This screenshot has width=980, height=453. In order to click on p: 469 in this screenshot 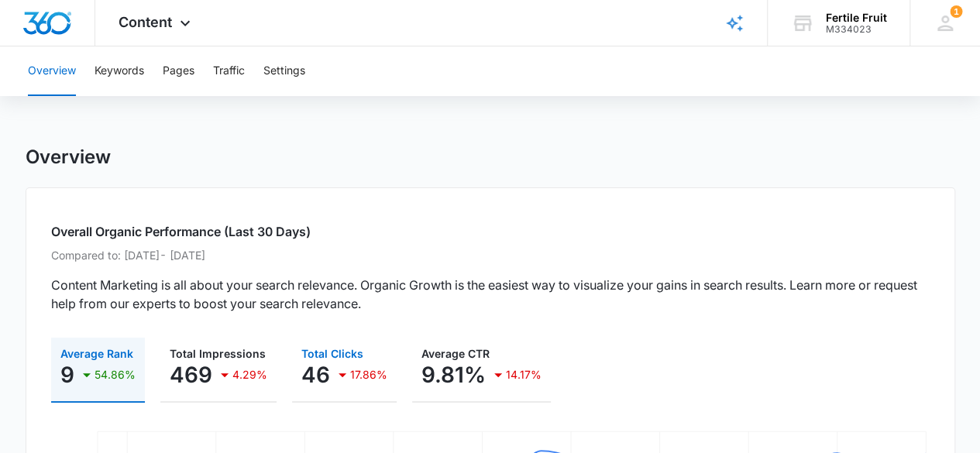, I will do `click(190, 375)`.